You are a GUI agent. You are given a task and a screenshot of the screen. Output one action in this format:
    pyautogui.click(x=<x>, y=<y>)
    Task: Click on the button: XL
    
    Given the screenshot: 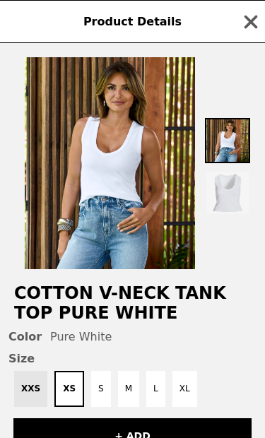 What is the action you would take?
    pyautogui.click(x=184, y=388)
    